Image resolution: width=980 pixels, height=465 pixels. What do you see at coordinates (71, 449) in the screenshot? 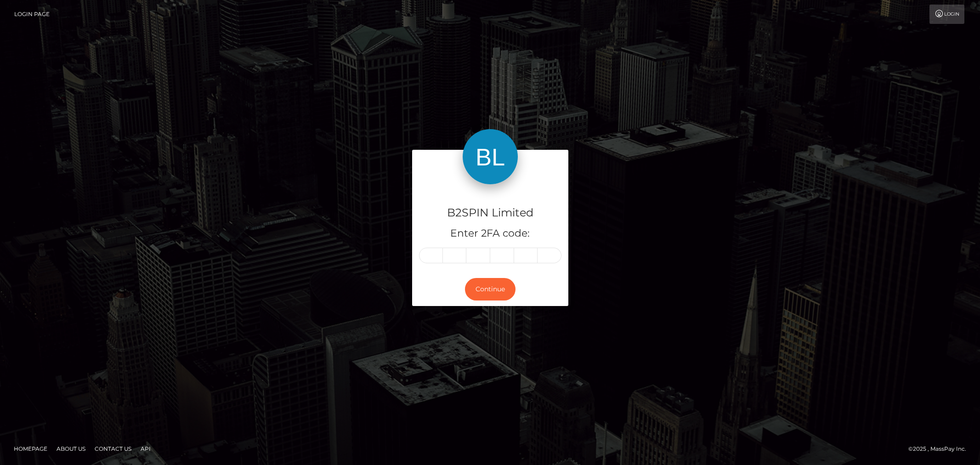
I see `a: About Us` at bounding box center [71, 449].